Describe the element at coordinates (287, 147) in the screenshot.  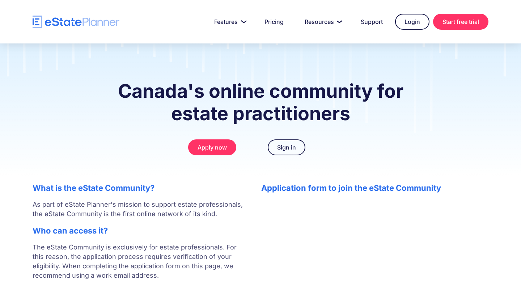
I see `a: Sign in` at that location.